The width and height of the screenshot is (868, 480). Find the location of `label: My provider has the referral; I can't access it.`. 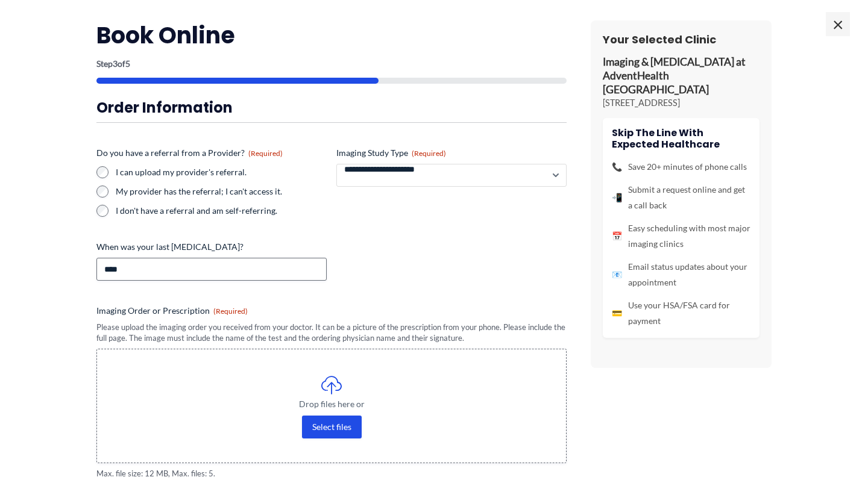

label: My provider has the referral; I can't access it. is located at coordinates (221, 191).